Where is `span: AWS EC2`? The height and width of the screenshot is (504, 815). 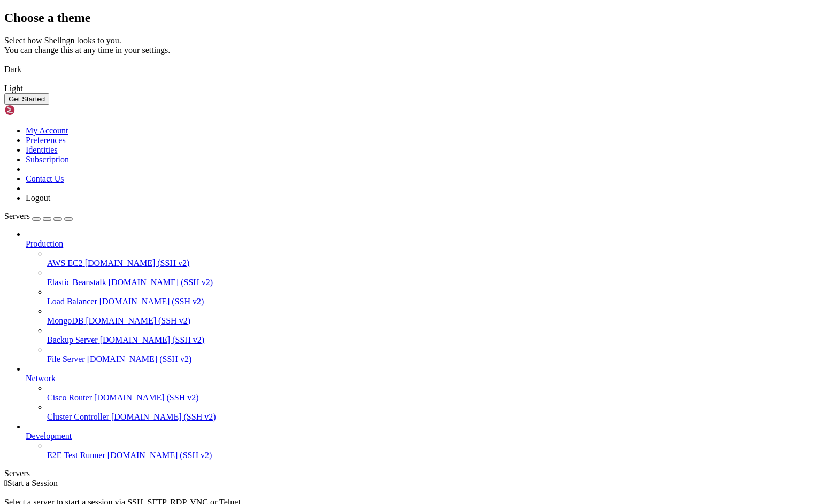
span: AWS EC2 is located at coordinates (65, 263).